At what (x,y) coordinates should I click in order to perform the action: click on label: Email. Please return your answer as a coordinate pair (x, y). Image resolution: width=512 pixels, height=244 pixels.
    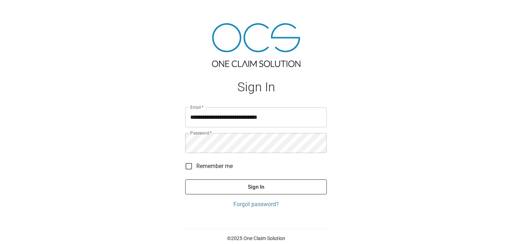
    Looking at the image, I should click on (197, 107).